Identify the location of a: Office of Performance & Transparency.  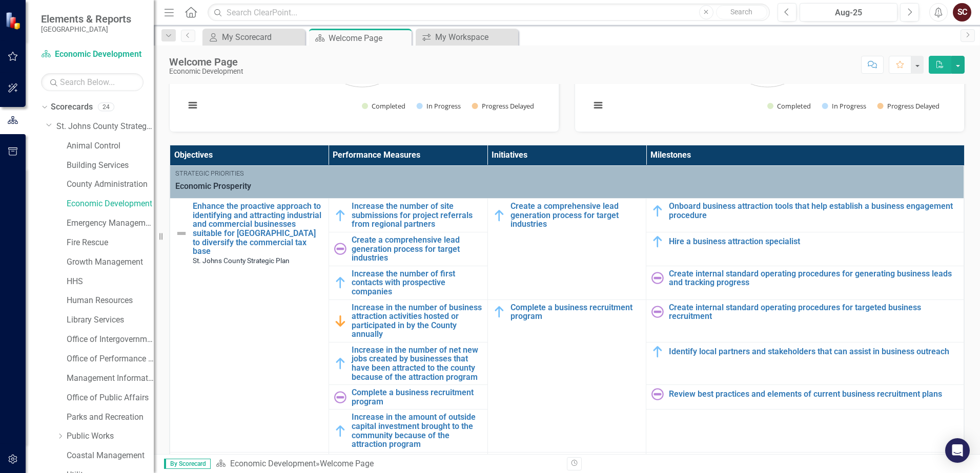
(110, 359).